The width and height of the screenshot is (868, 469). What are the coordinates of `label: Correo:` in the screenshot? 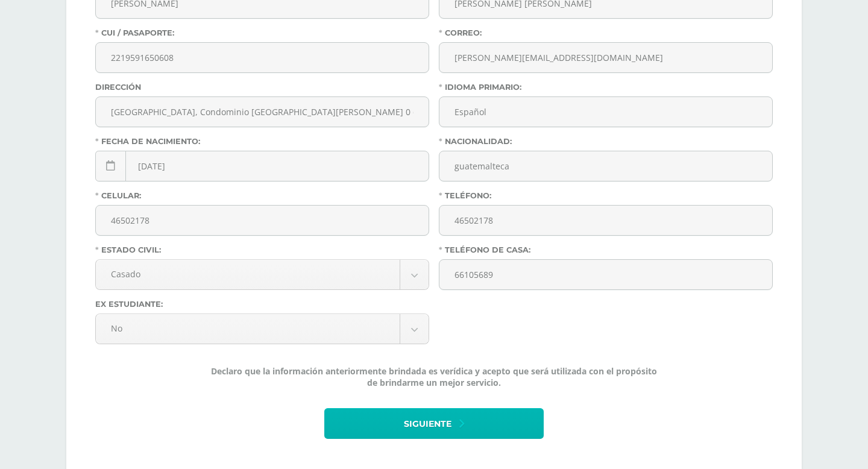 It's located at (606, 33).